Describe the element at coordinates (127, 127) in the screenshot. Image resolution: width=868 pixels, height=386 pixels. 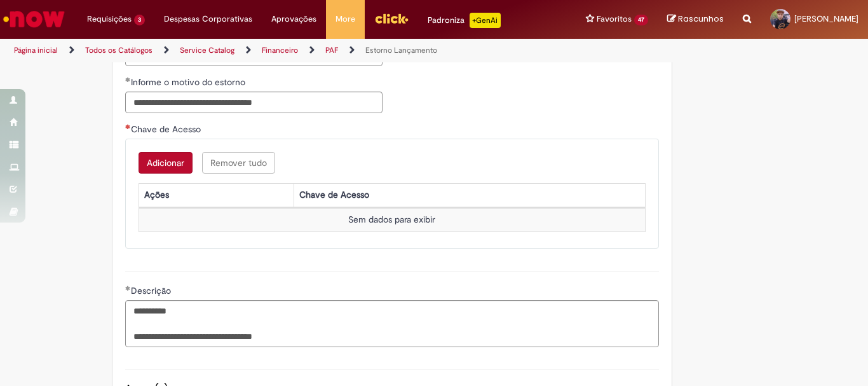
I see `span: Necessários` at that location.